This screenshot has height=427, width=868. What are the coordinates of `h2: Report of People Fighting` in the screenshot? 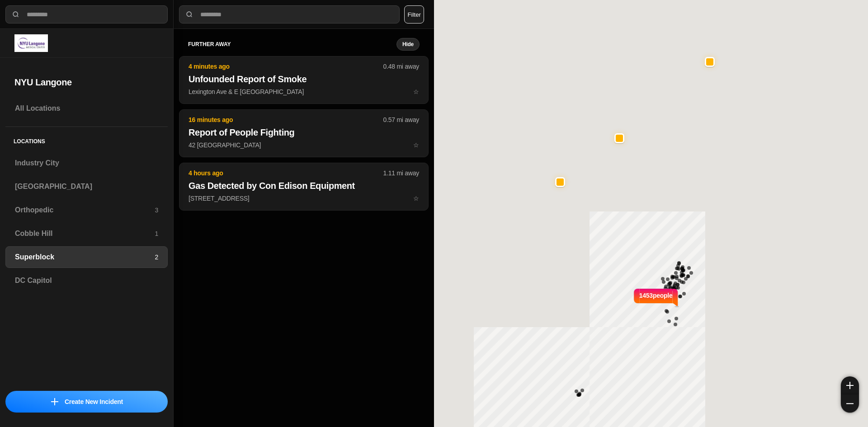 It's located at (304, 132).